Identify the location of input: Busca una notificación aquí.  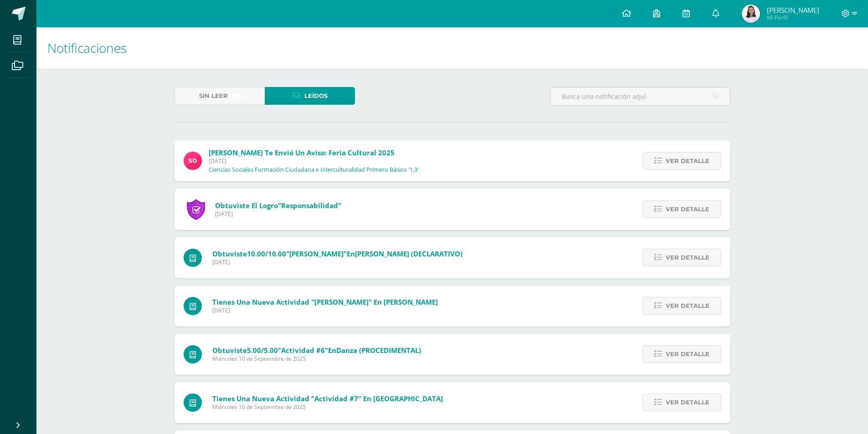
(640, 96).